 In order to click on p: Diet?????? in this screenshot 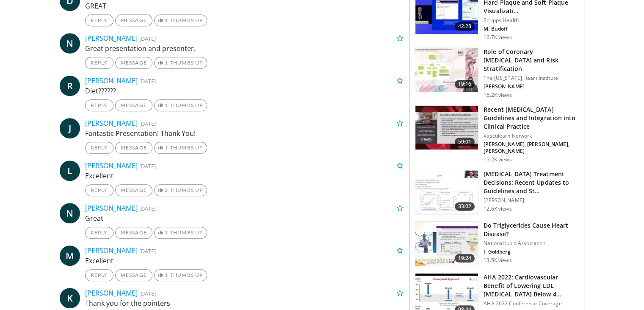, I will do `click(244, 90)`.